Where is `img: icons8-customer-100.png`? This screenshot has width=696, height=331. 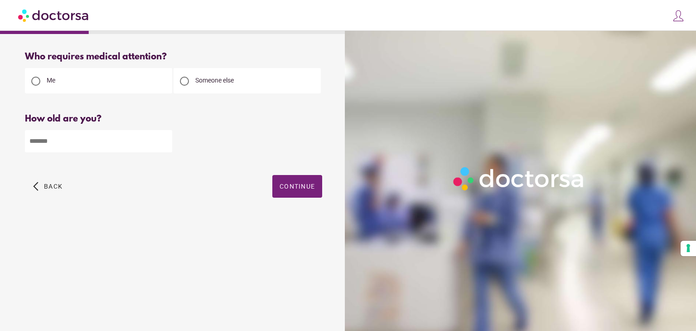 img: icons8-customer-100.png is located at coordinates (679, 16).